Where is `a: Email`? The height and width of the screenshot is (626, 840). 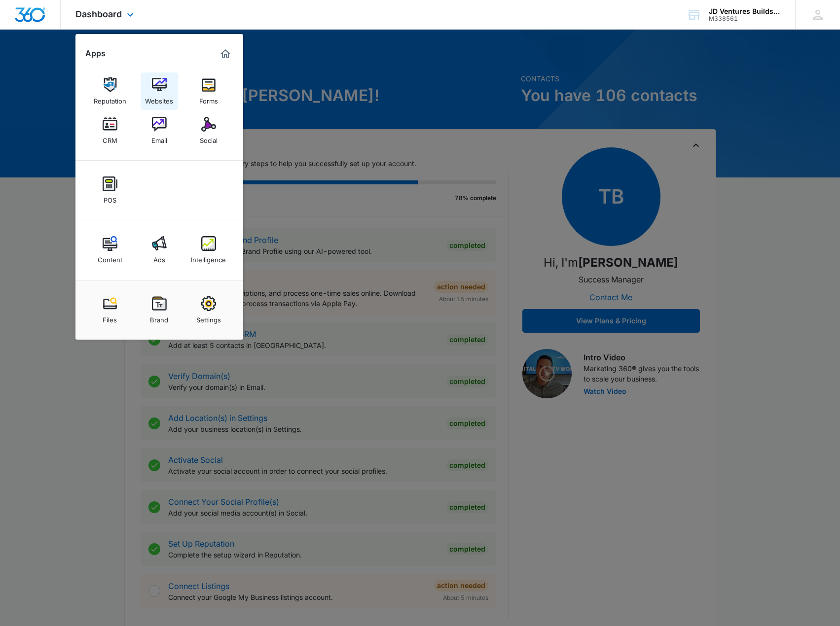 a: Email is located at coordinates (159, 131).